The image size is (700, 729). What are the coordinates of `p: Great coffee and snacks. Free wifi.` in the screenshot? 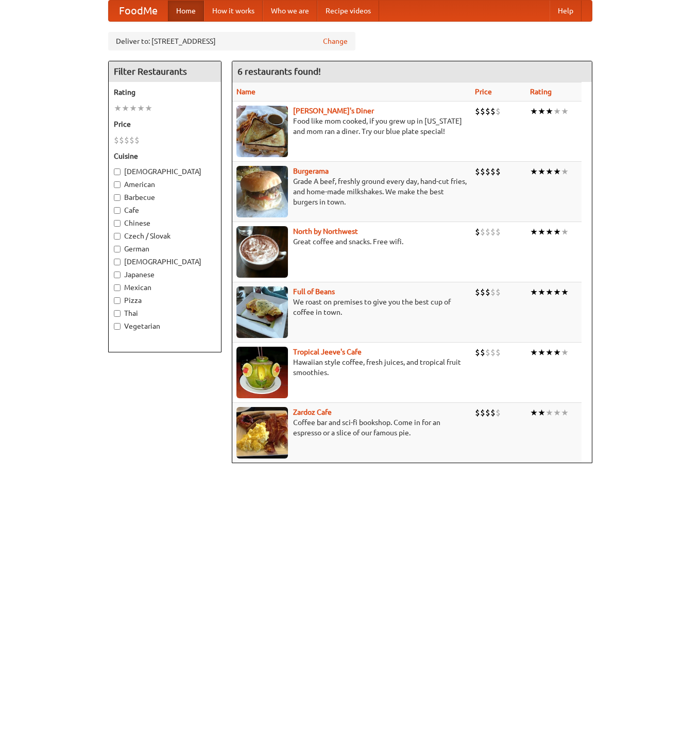 It's located at (351, 241).